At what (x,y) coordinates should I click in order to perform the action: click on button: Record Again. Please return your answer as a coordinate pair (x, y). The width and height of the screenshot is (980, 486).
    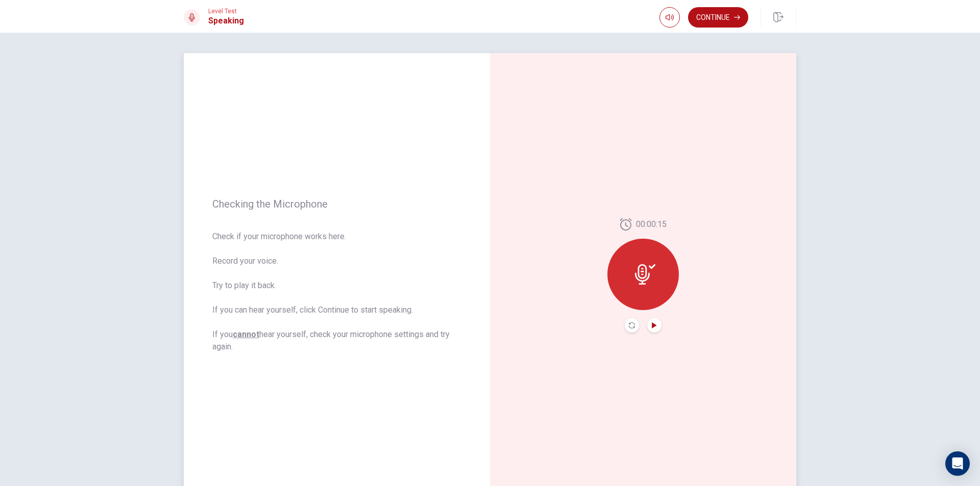
    Looking at the image, I should click on (632, 326).